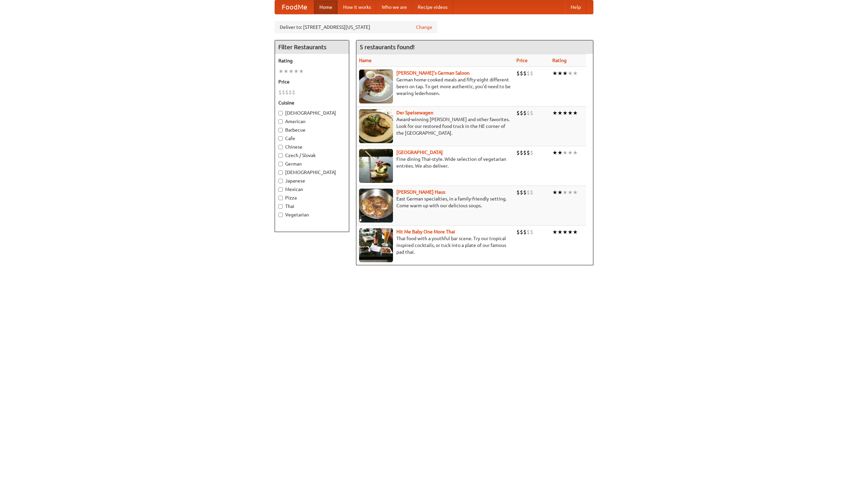 The image size is (868, 480). What do you see at coordinates (312, 60) in the screenshot?
I see `h5: Rating` at bounding box center [312, 60].